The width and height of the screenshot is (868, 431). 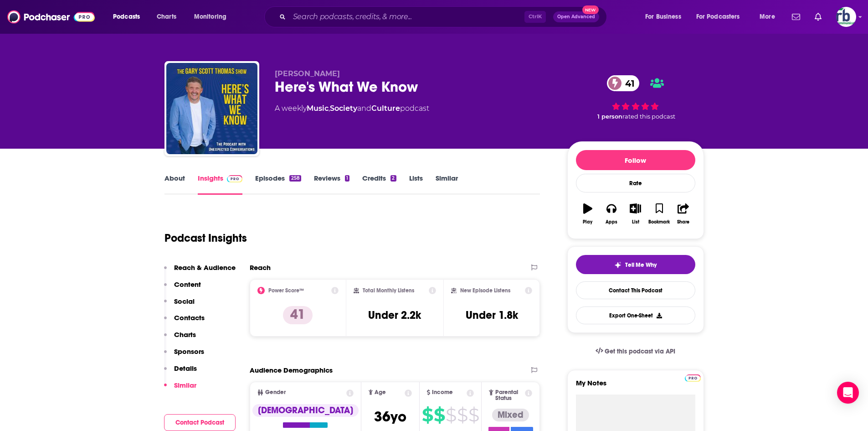 What do you see at coordinates (185, 385) in the screenshot?
I see `p: Similar` at bounding box center [185, 385].